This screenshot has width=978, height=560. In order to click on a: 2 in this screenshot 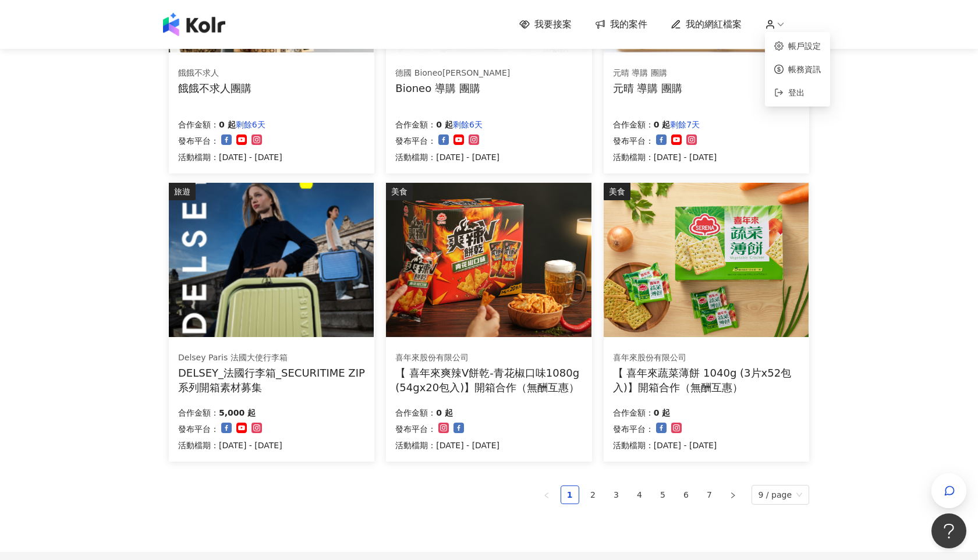, I will do `click(593, 495)`.